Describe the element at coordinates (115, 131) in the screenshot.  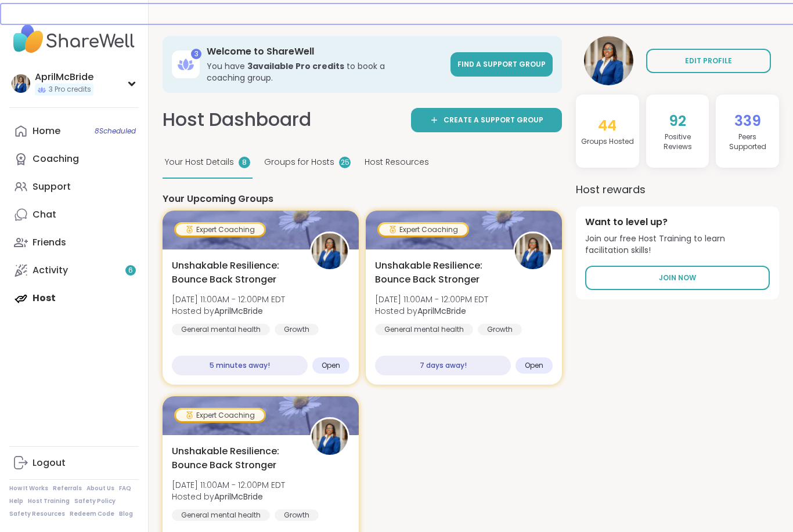
I see `span: 8 Scheduled` at that location.